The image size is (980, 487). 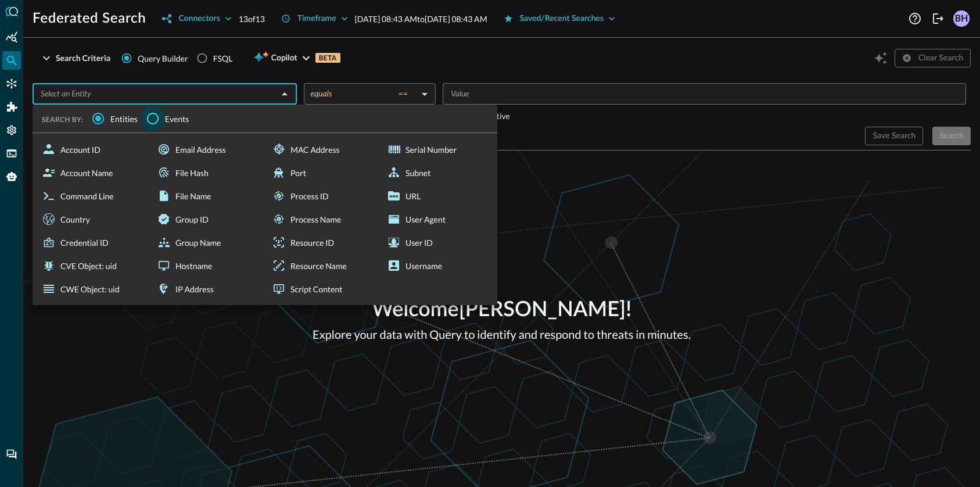 What do you see at coordinates (207, 242) in the screenshot?
I see `div: Group Name` at bounding box center [207, 242].